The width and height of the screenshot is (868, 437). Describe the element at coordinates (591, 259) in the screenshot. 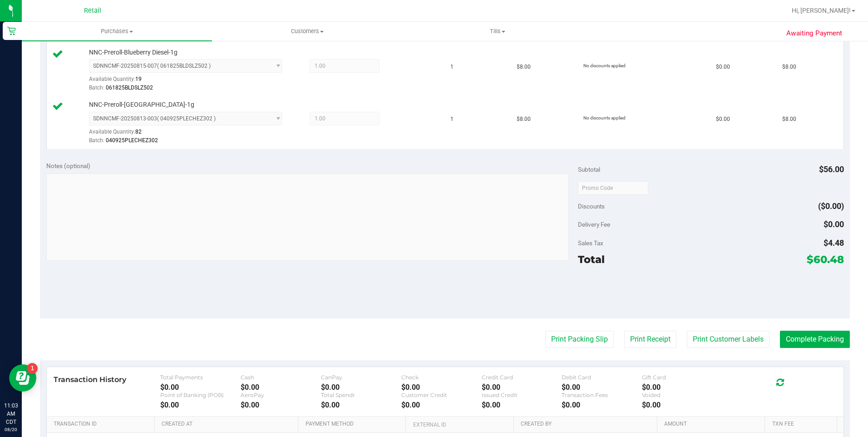

I see `span: Total` at that location.